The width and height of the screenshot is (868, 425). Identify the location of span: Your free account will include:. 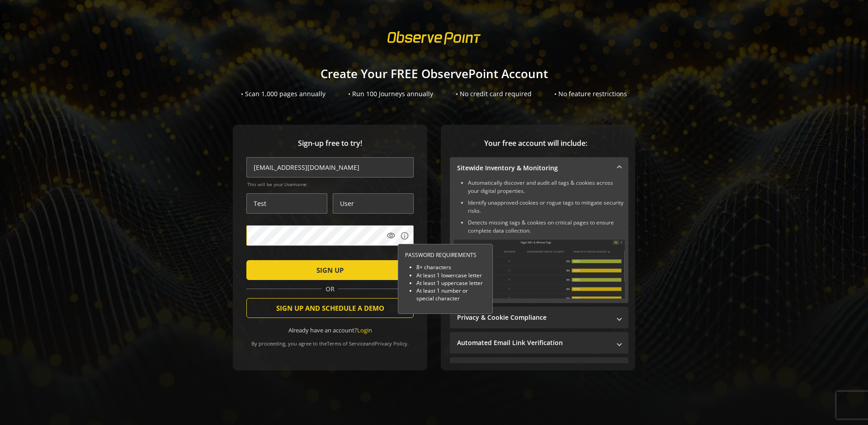
(536, 143).